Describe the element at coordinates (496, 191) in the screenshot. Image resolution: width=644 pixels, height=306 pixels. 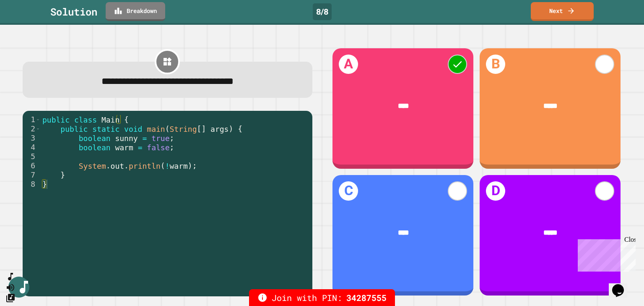
I see `h1: D` at that location.